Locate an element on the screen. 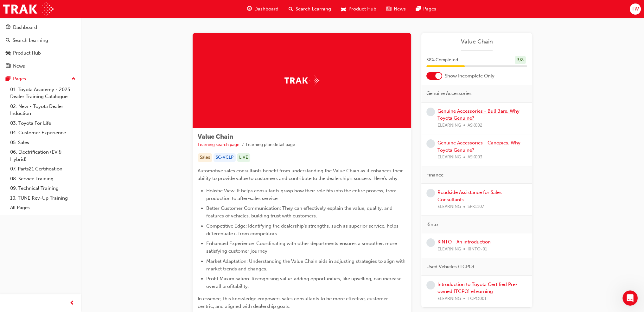 This screenshot has height=312, width=644. span: Show Incomplete Only is located at coordinates (470, 76).